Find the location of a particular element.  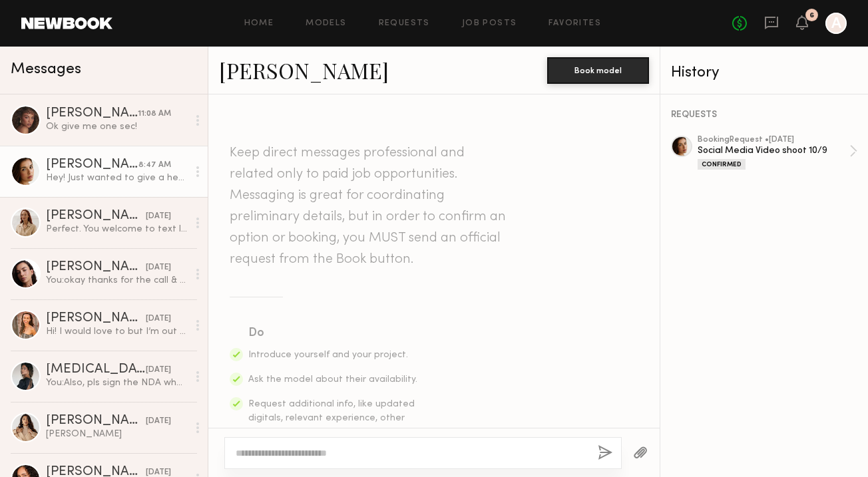

span: Request additional info, like updated digitals, relevant experience, other skills, etc. is located at coordinates (332, 417).